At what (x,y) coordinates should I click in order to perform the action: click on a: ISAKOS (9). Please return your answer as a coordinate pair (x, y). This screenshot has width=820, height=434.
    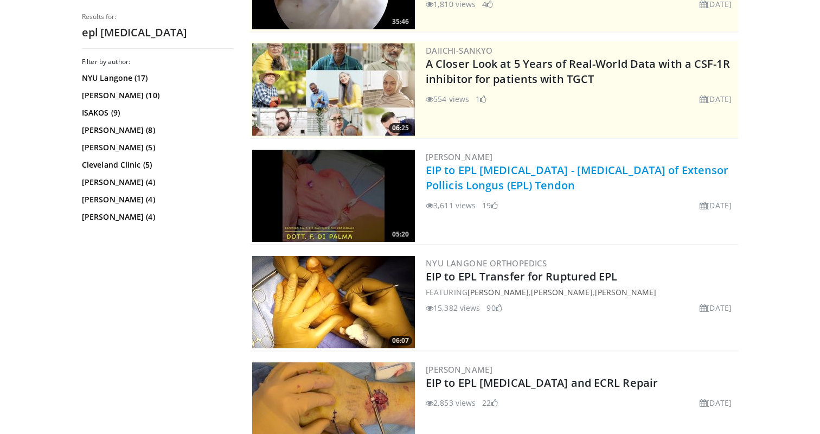
    Looking at the image, I should click on (156, 113).